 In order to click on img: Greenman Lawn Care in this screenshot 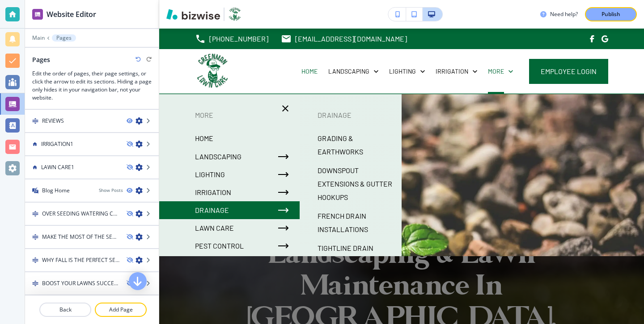, I will do `click(212, 71)`.